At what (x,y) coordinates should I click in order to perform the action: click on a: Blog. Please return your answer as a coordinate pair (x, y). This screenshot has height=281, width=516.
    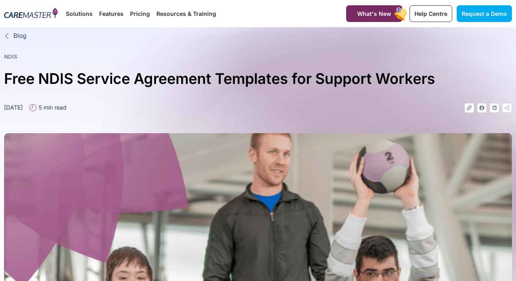
    Looking at the image, I should click on (258, 36).